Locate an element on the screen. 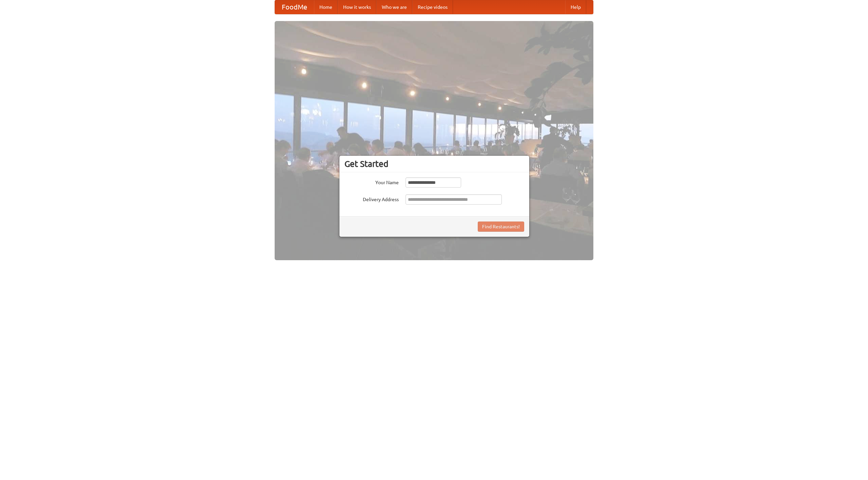 This screenshot has height=480, width=868. a: Who we are is located at coordinates (395, 7).